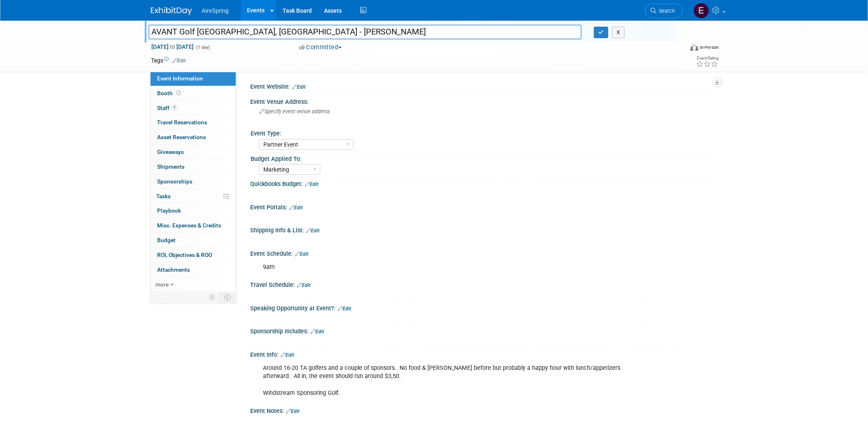 The width and height of the screenshot is (868, 431). What do you see at coordinates (483, 410) in the screenshot?
I see `div: Event Notes:` at bounding box center [483, 410].